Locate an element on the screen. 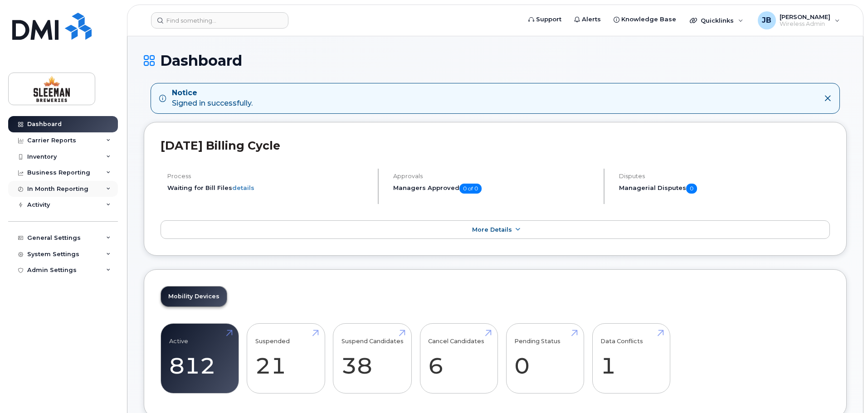 Image resolution: width=868 pixels, height=413 pixels. h4: Disputes is located at coordinates (724, 176).